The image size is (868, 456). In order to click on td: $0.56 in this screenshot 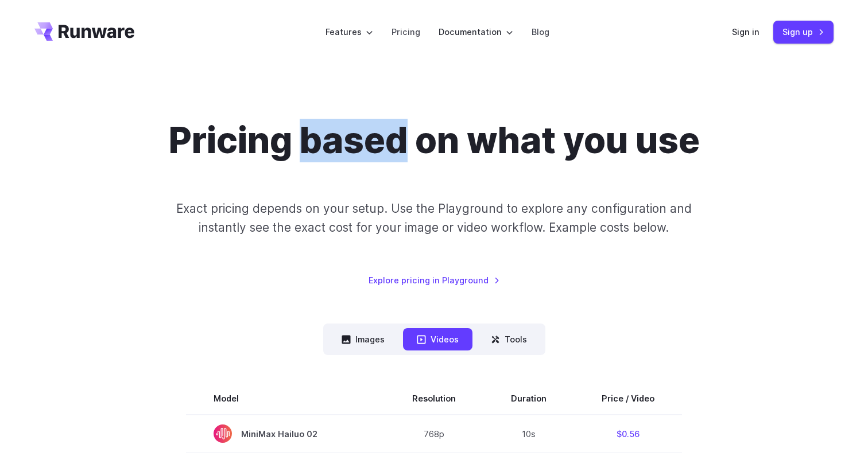, I will do `click(629, 434)`.